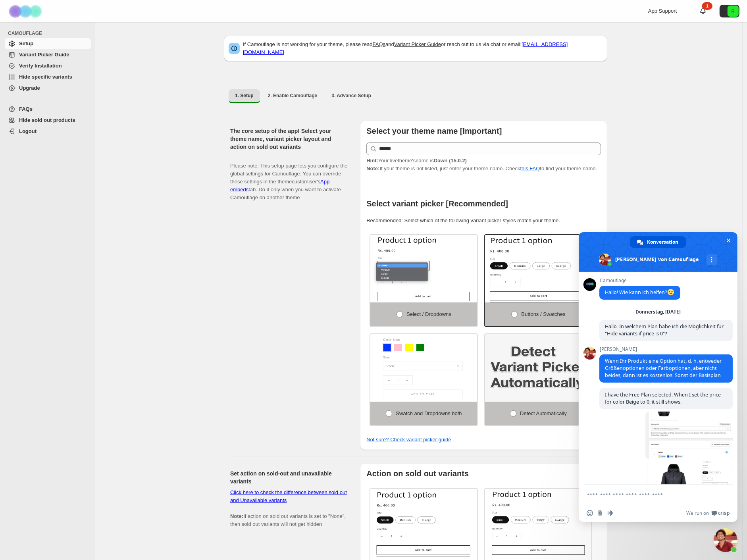 This screenshot has width=747, height=560. I want to click on div: 1, so click(708, 6).